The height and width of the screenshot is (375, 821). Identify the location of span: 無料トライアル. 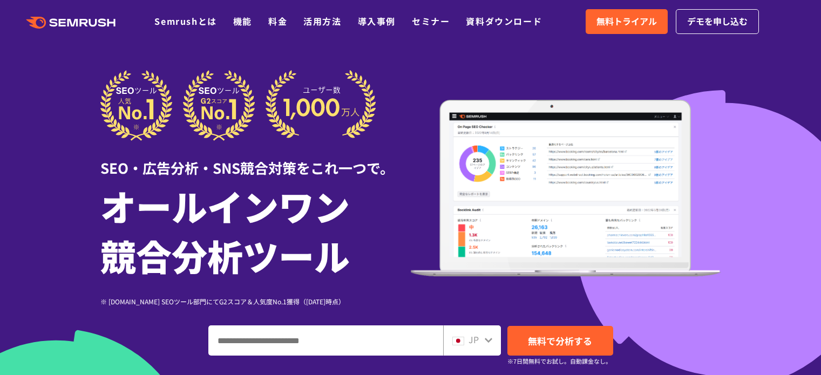
(627, 22).